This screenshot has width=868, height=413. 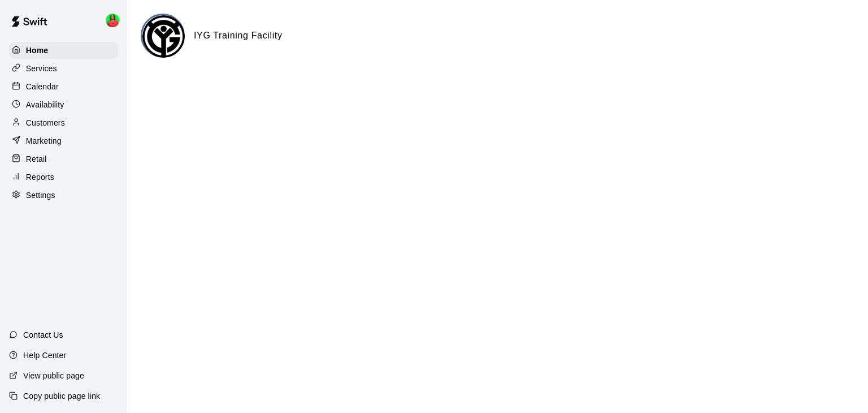 I want to click on p: Customers, so click(x=45, y=123).